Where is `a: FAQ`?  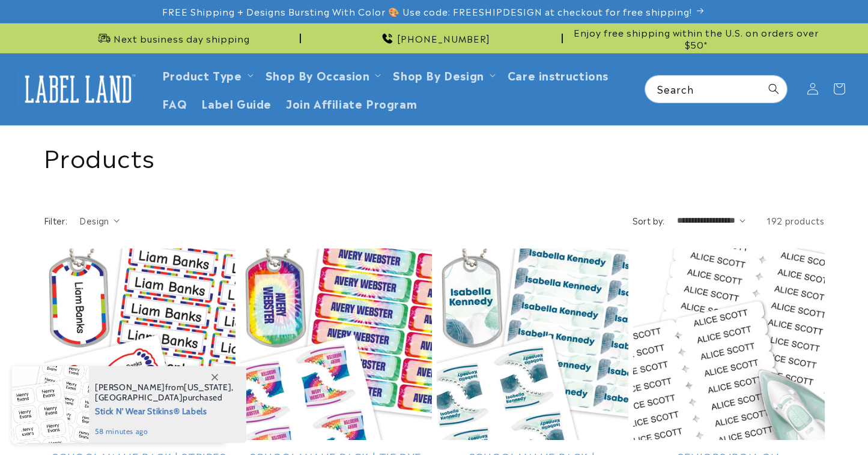 a: FAQ is located at coordinates (174, 103).